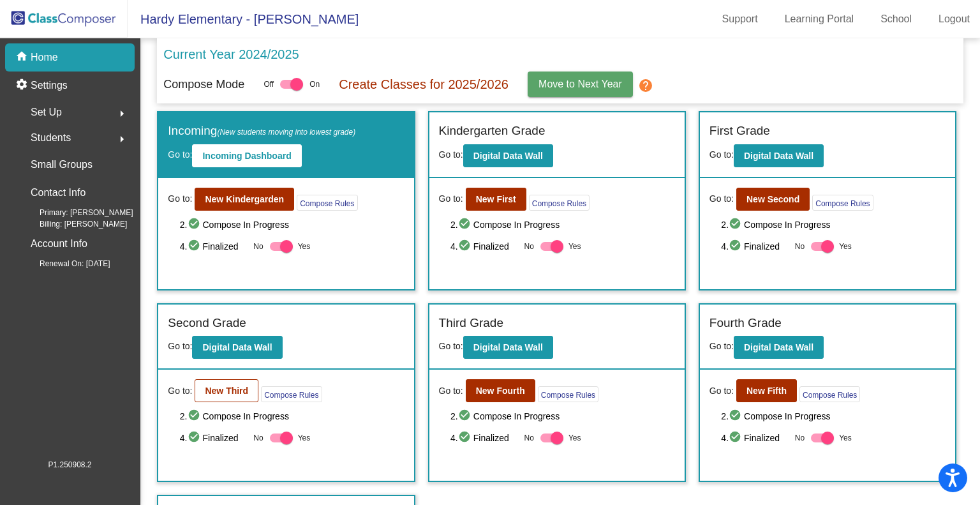 This screenshot has height=505, width=980. I want to click on label: Third Grade, so click(471, 323).